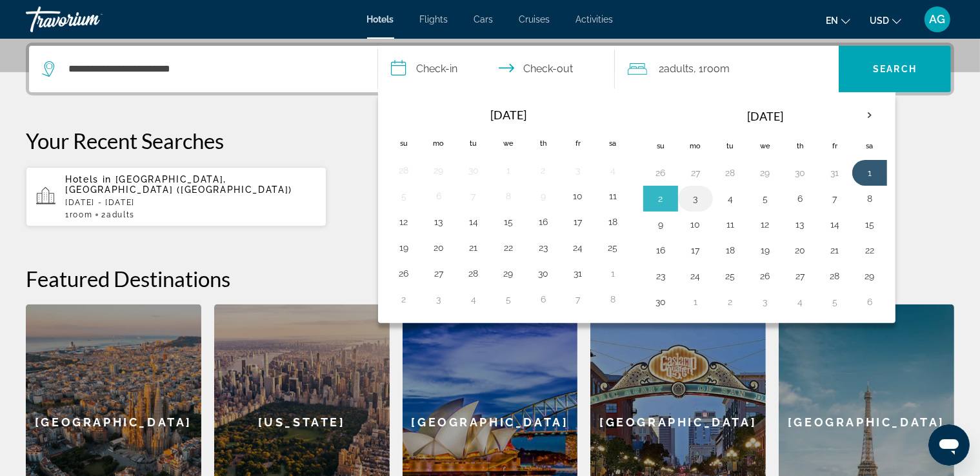  Describe the element at coordinates (938, 19) in the screenshot. I see `span: AG` at that location.